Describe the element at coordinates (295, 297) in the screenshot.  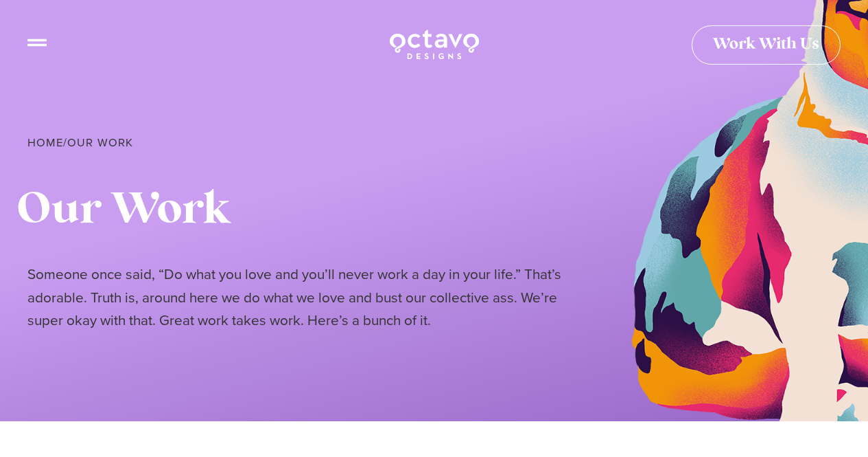
I see `p: Someone once said, “Do what you love and you’ll never work a day in your life.” That’s adorable. ...` at that location.